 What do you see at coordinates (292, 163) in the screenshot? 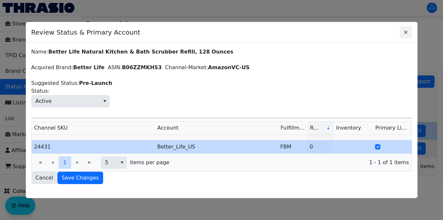
I see `span: 1 - 1 of 1 items` at bounding box center [292, 163].